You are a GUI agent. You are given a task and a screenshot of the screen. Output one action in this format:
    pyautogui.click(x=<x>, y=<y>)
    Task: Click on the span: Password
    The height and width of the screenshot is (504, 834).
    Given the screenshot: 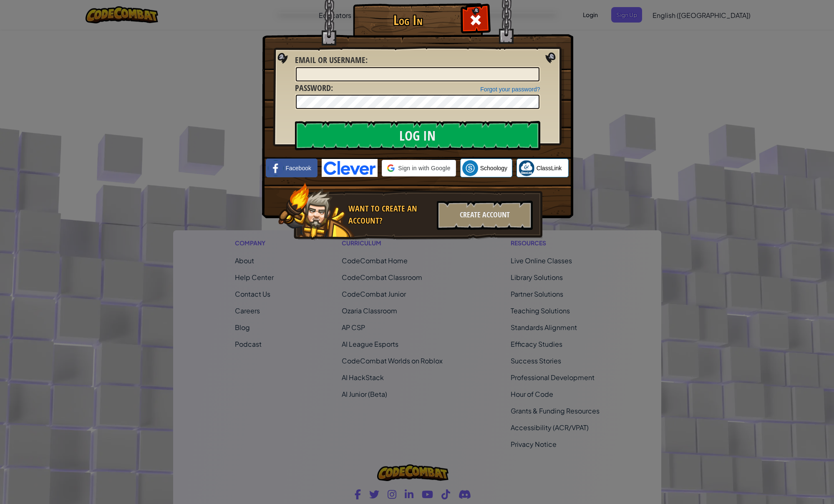 What is the action you would take?
    pyautogui.click(x=313, y=88)
    